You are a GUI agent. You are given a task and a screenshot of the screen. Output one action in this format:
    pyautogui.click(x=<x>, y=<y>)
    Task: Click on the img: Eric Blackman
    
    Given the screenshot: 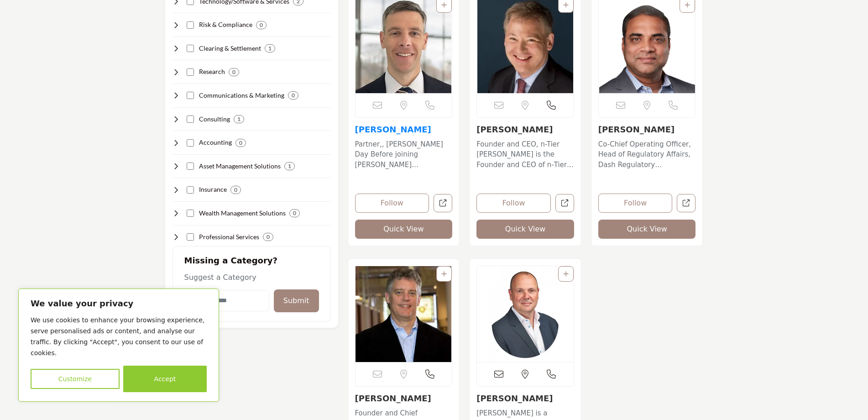 What is the action you would take?
    pyautogui.click(x=525, y=314)
    